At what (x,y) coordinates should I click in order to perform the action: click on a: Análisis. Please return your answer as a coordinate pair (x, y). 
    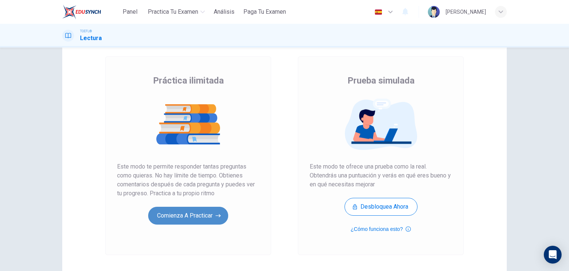
    Looking at the image, I should click on (224, 12).